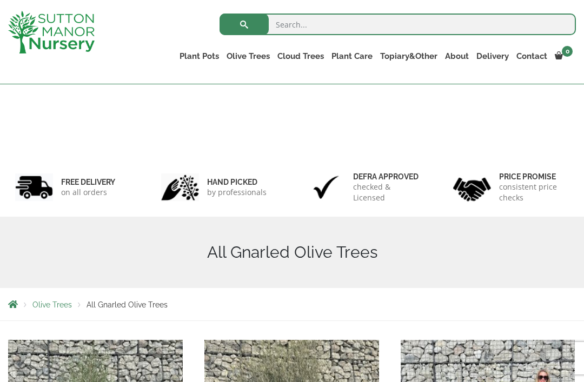 The width and height of the screenshot is (584, 382). What do you see at coordinates (52, 305) in the screenshot?
I see `span: Olive Trees` at bounding box center [52, 305].